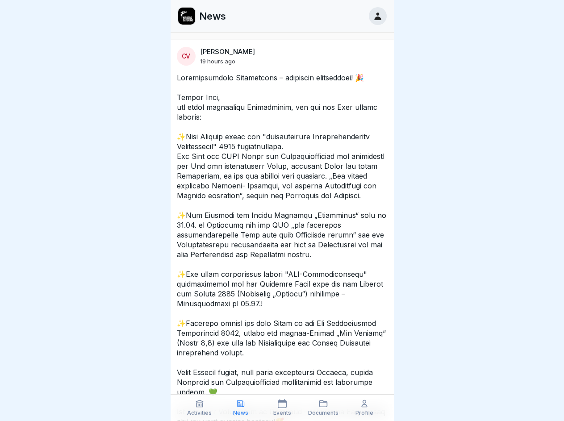 Image resolution: width=564 pixels, height=421 pixels. I want to click on p: Activities, so click(199, 413).